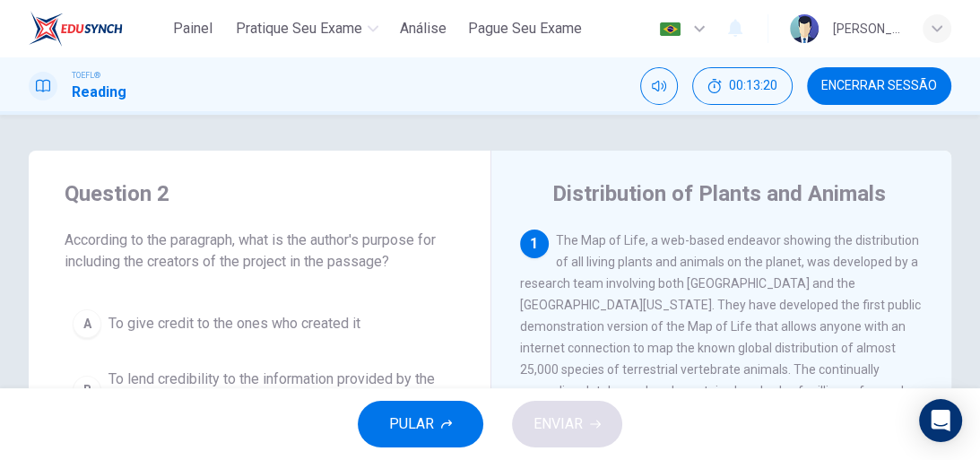 The height and width of the screenshot is (460, 980). Describe the element at coordinates (421, 425) in the screenshot. I see `button: PULAR` at that location.